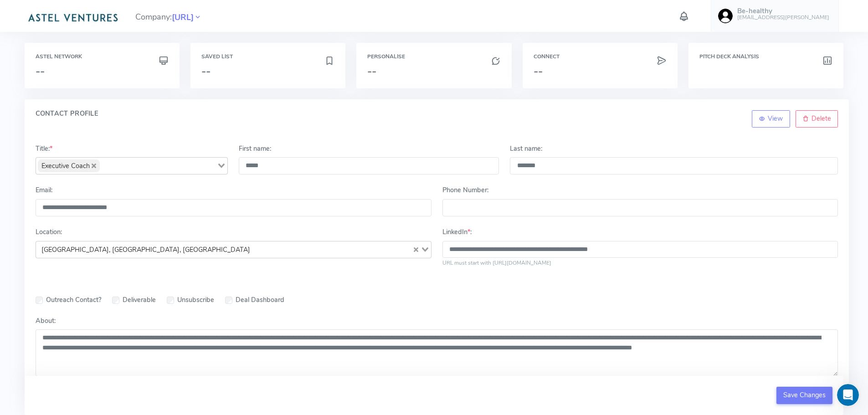 The image size is (868, 415). I want to click on h6: Connect, so click(600, 57).